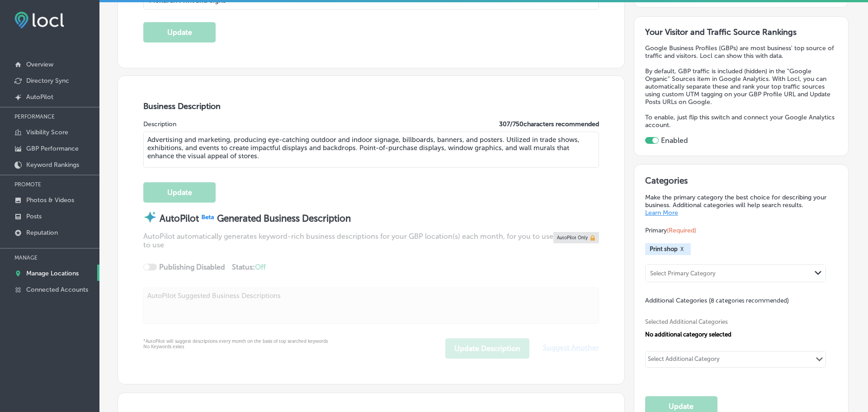 Image resolution: width=868 pixels, height=412 pixels. What do you see at coordinates (717, 300) in the screenshot?
I see `span: Additional Categories` at bounding box center [717, 300].